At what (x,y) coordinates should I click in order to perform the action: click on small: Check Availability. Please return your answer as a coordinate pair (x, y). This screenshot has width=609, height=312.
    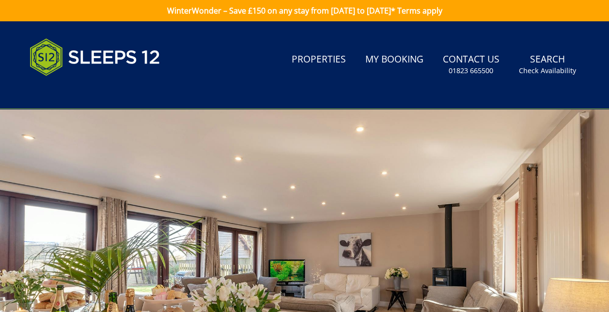
    Looking at the image, I should click on (547, 71).